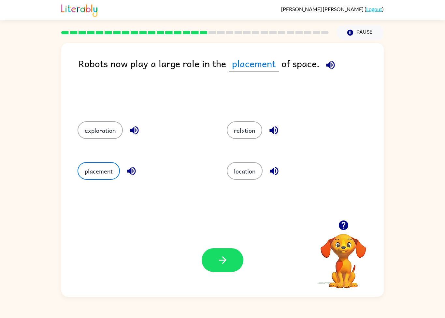  What do you see at coordinates (344, 256) in the screenshot?
I see `video: Your browser must support playing .mp4 files to use Literably. Please try using another browser.` at bounding box center [344, 256].